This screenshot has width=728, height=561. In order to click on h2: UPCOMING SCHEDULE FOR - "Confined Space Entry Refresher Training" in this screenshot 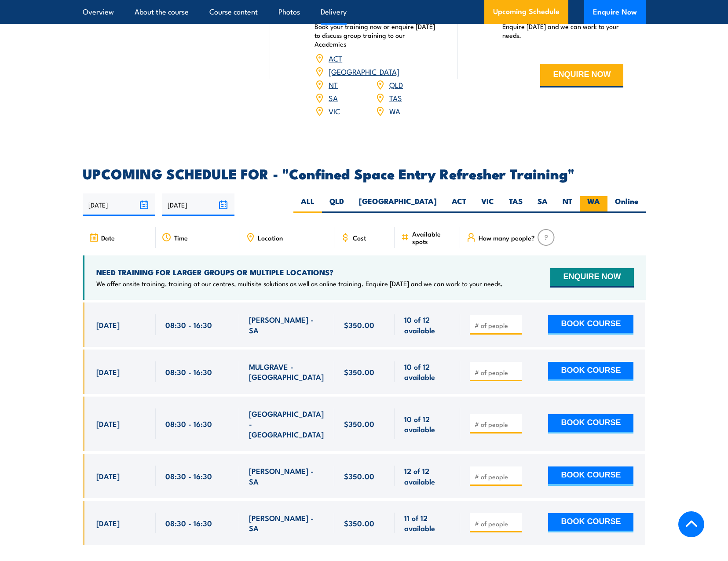, I will do `click(364, 173)`.